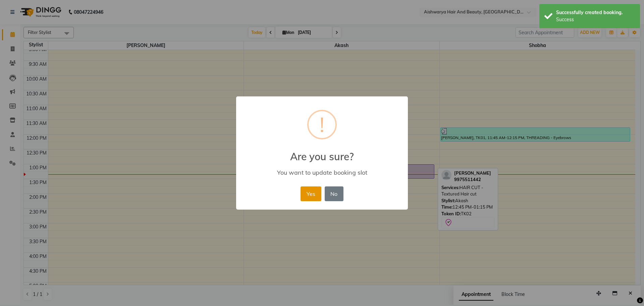  What do you see at coordinates (322, 152) in the screenshot?
I see `h2: Are you sure?` at bounding box center [322, 152].